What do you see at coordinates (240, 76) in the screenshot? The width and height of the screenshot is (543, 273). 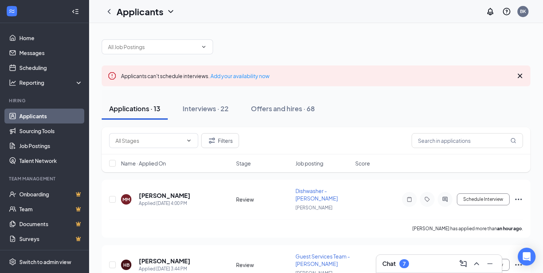 I see `a: Add your availability now` at bounding box center [240, 76].